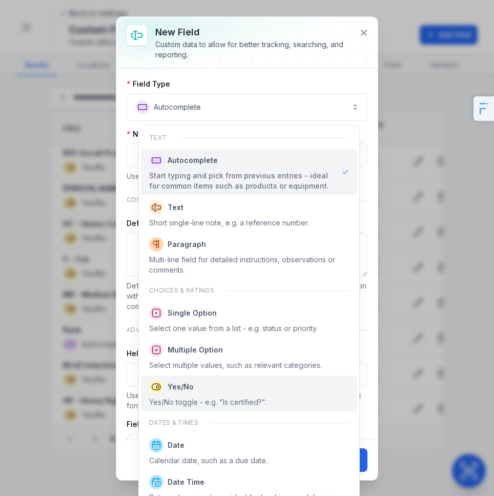  Describe the element at coordinates (249, 138) in the screenshot. I see `div: Text` at that location.